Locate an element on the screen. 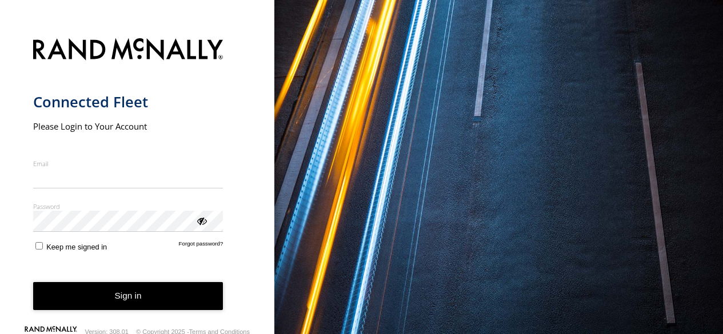 The width and height of the screenshot is (723, 334). a: Forgot password? is located at coordinates (201, 246).